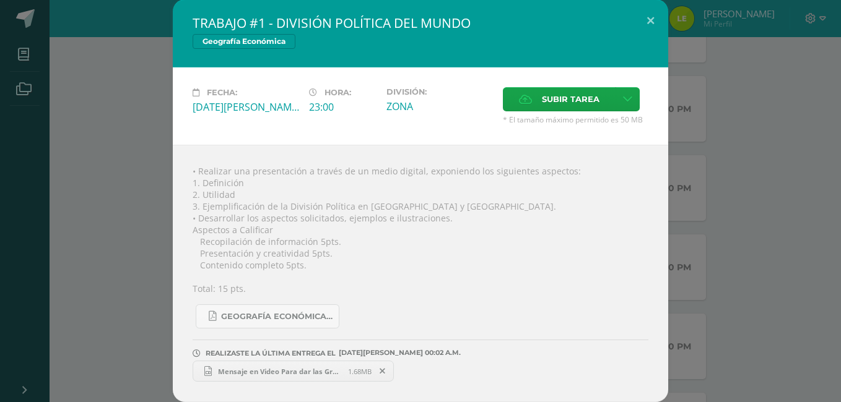 This screenshot has width=841, height=402. I want to click on span: Remover entrega, so click(383, 371).